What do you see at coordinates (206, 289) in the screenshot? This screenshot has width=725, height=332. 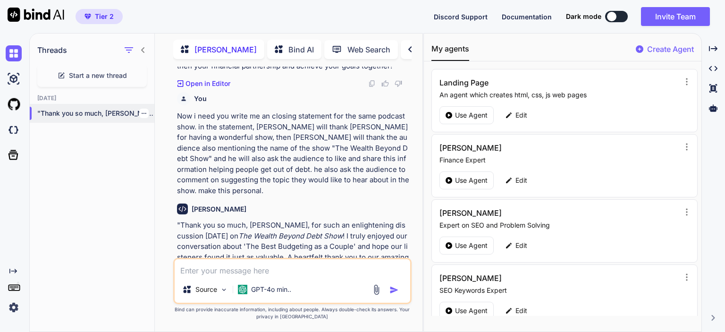 I see `p: Source` at bounding box center [206, 289].